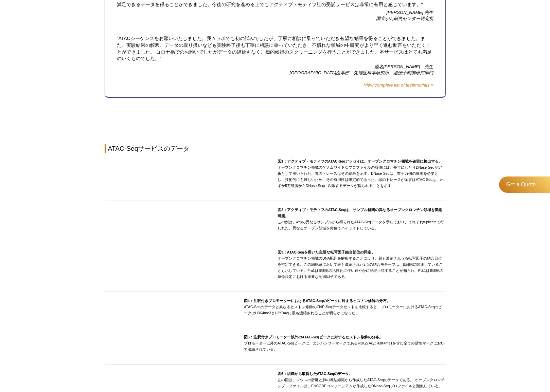 The image size is (550, 392). I want to click on strong: 図6：組織から取得したATAC-Seqのデータ。, so click(315, 374).